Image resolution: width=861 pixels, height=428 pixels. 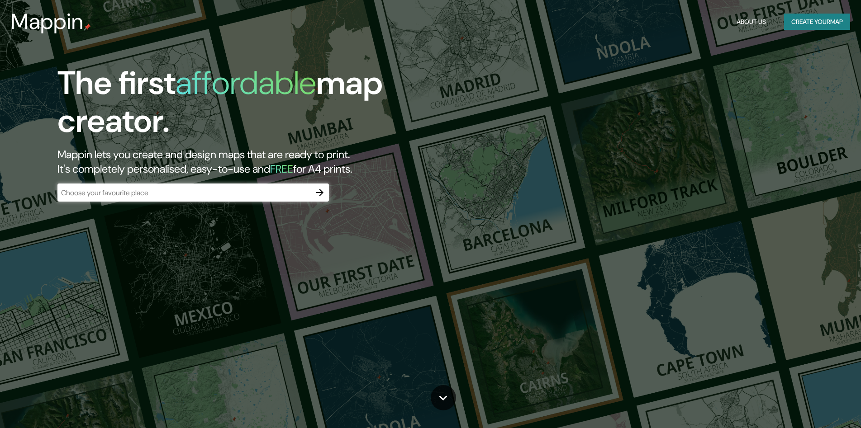 What do you see at coordinates (817, 22) in the screenshot?
I see `button: Create yourmap` at bounding box center [817, 22].